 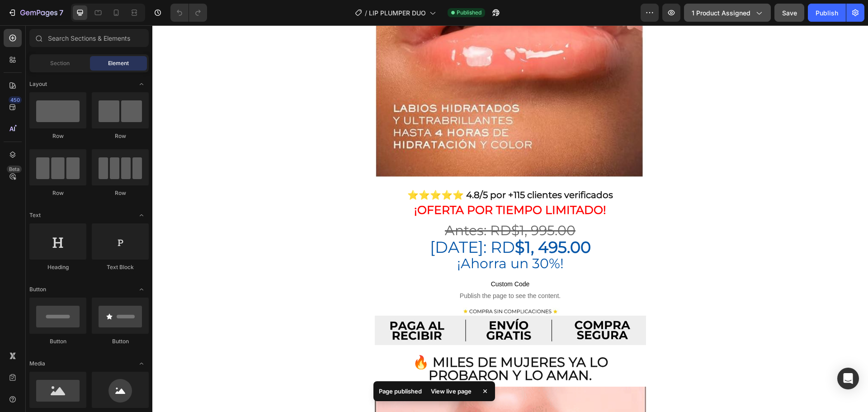 I want to click on span: LIP PLUMPER DUO, so click(x=397, y=13).